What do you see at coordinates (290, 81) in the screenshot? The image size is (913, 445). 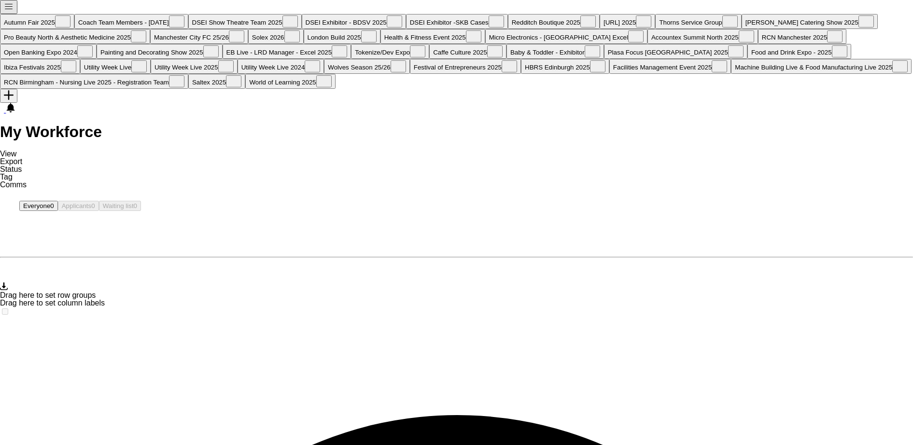 I see `button: World of Learning 2025` at bounding box center [290, 81].